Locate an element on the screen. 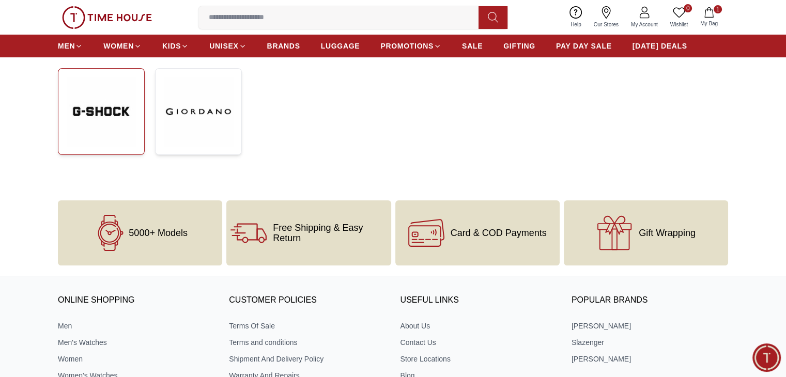  span: Free Shipping & Easy Return is located at coordinates (330, 233).